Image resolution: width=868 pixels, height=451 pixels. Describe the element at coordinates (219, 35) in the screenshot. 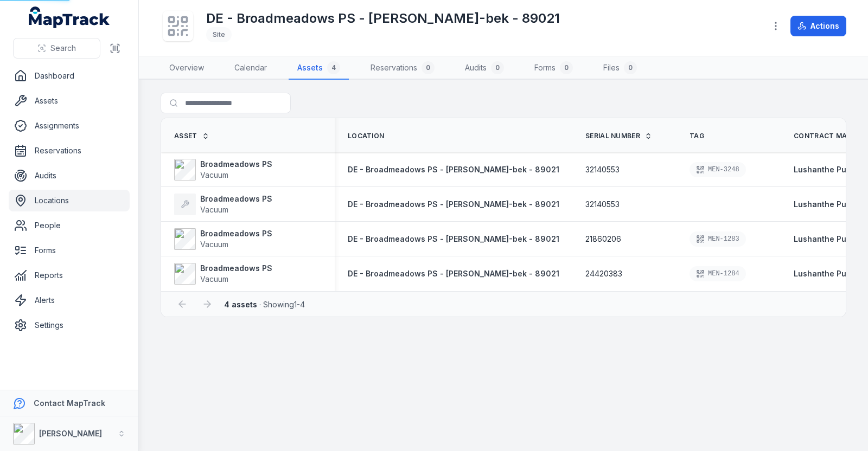

I see `div: Site` at that location.